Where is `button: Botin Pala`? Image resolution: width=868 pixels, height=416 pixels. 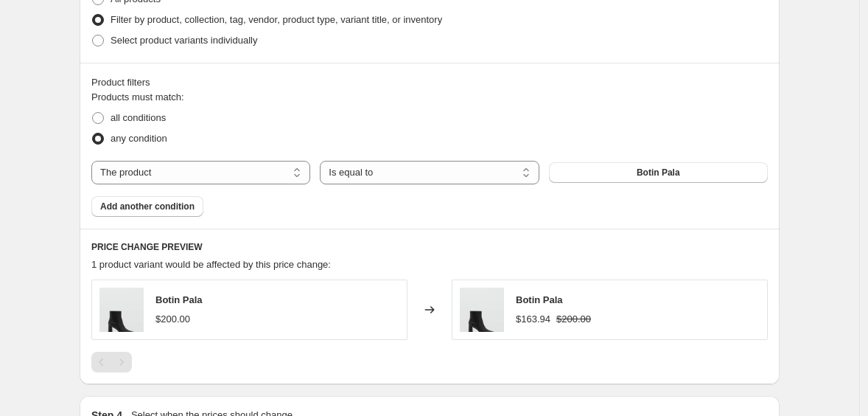 button: Botin Pala is located at coordinates (659, 173).